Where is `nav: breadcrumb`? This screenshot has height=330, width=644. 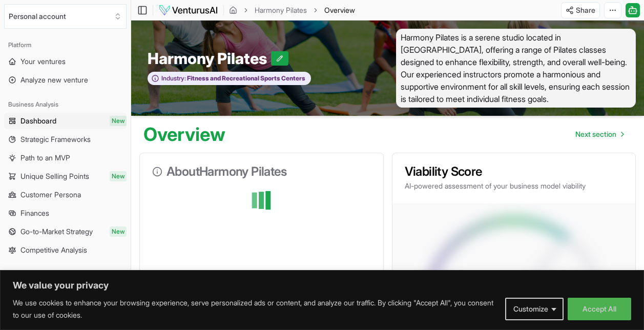
nav: breadcrumb is located at coordinates (292, 10).